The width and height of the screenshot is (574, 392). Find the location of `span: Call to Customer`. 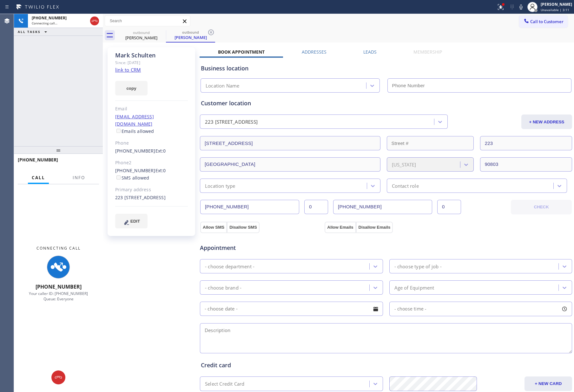

span: Call to Customer is located at coordinates (547, 21).